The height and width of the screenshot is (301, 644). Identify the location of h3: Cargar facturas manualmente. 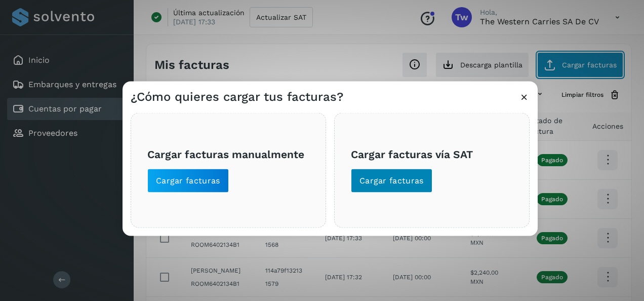
(228, 153).